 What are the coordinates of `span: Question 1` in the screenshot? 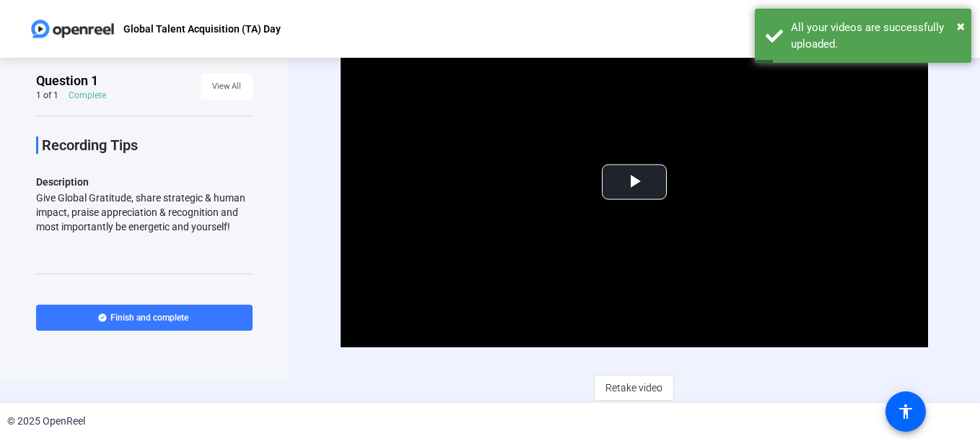 It's located at (68, 81).